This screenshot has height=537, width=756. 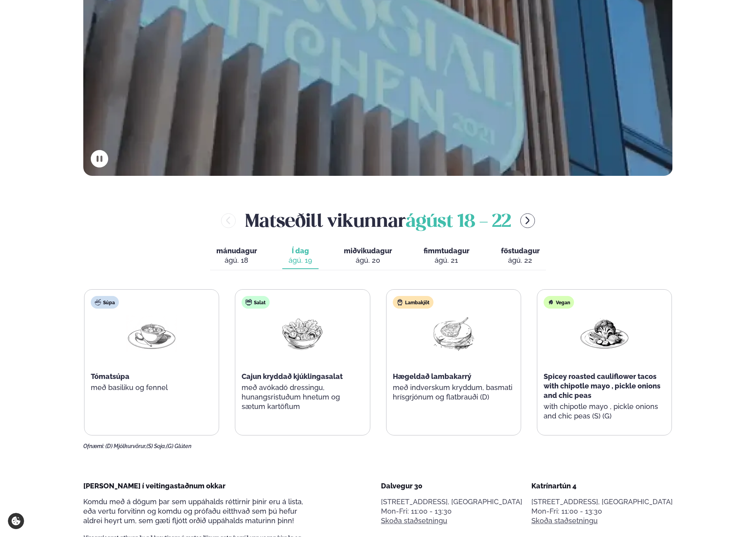 What do you see at coordinates (453, 392) in the screenshot?
I see `p: með indverskum kryddum, basmati hrísgrjónum og flatbrauði (D)` at bounding box center [453, 392].